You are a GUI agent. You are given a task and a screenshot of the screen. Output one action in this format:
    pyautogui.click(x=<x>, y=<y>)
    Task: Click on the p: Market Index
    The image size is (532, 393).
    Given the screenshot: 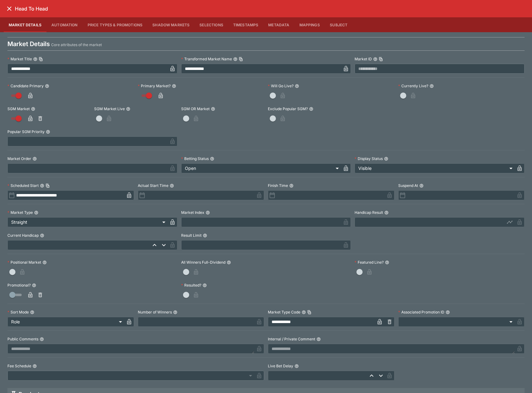 What is the action you would take?
    pyautogui.click(x=192, y=212)
    